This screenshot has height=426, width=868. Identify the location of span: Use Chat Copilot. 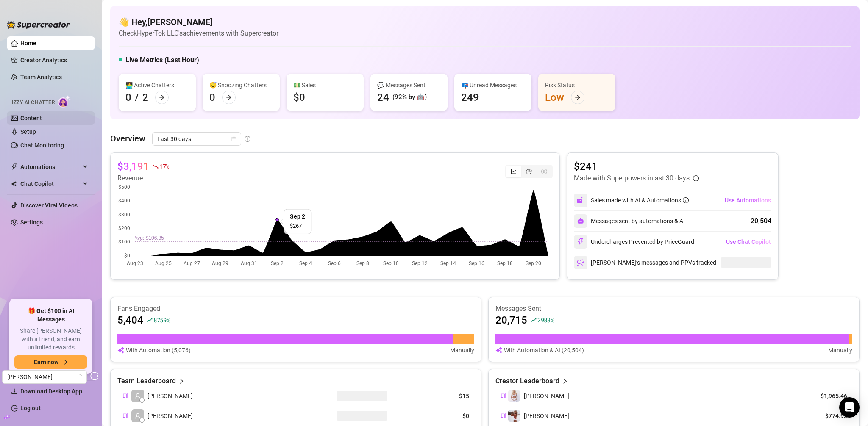
(749, 242).